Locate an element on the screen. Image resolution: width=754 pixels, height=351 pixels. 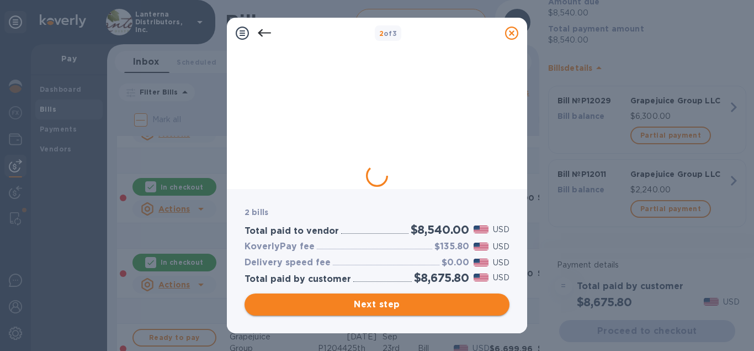
b: of 3 is located at coordinates (388, 33).